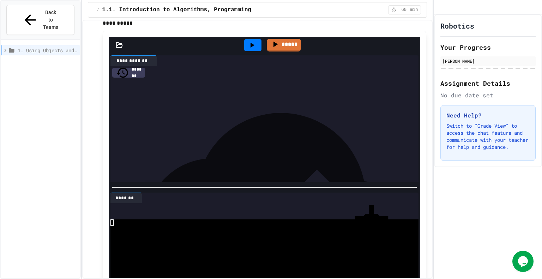  Describe the element at coordinates (202, 10) in the screenshot. I see `span: 1.1. Introduction to Algorithms, Programming, and Compilers` at that location.